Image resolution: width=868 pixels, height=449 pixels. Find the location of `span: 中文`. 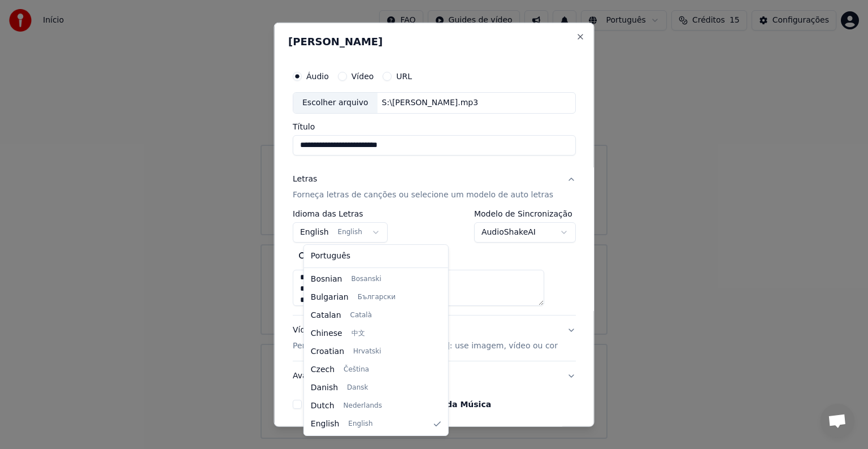

span: 中文 is located at coordinates (358, 334).